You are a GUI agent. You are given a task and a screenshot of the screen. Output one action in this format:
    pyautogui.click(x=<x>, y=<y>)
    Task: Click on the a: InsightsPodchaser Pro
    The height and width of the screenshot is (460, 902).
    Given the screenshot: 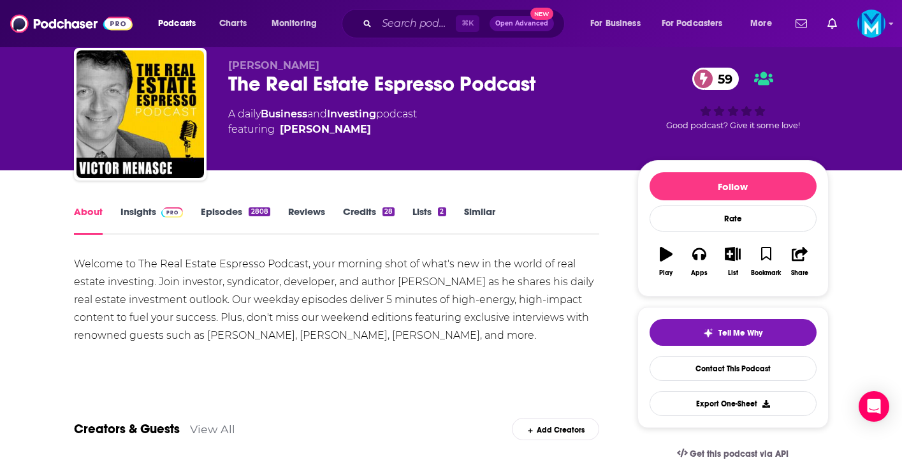 What is the action you would take?
    pyautogui.click(x=152, y=220)
    